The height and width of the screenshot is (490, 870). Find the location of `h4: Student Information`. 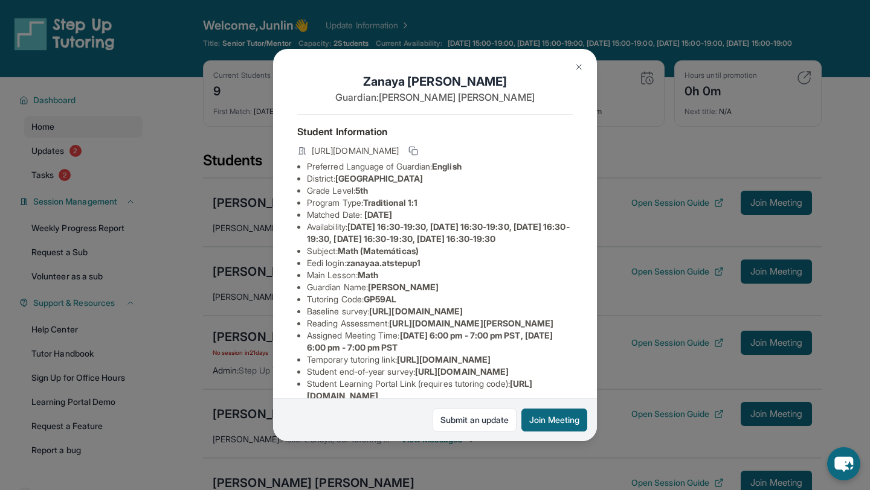

h4: Student Information is located at coordinates (435, 132).